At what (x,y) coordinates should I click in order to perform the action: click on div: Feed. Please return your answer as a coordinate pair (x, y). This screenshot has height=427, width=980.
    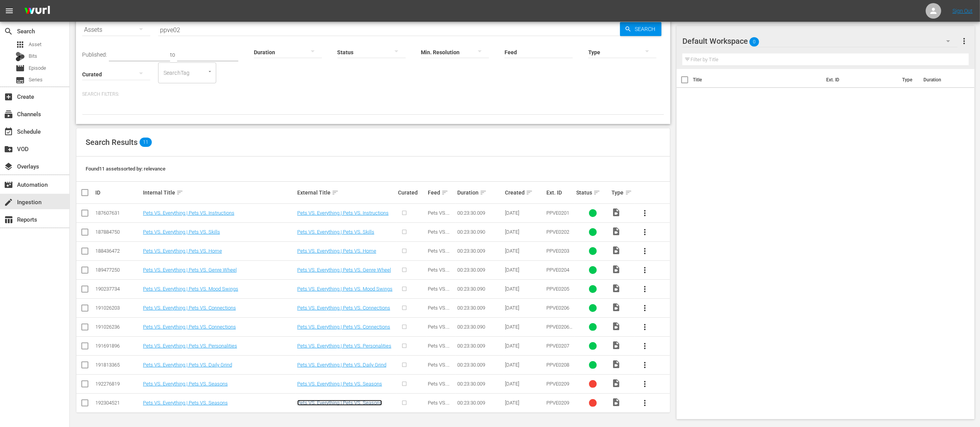
    Looking at the image, I should click on (441, 193).